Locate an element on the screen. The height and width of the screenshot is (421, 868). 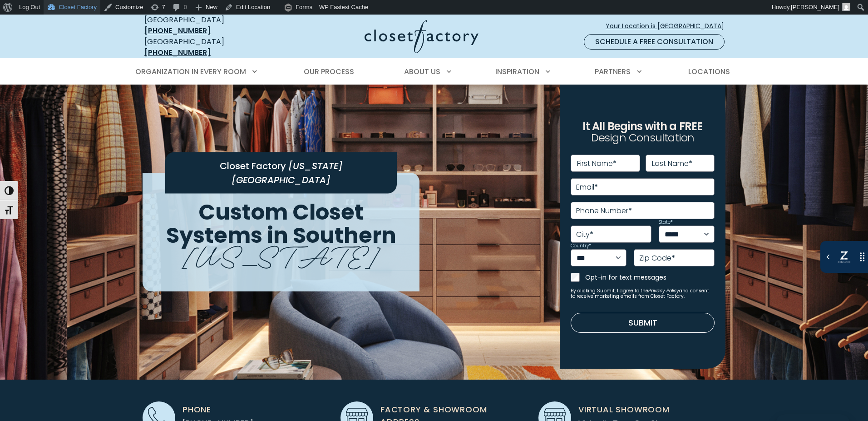
button: Submit is located at coordinates (642, 323).